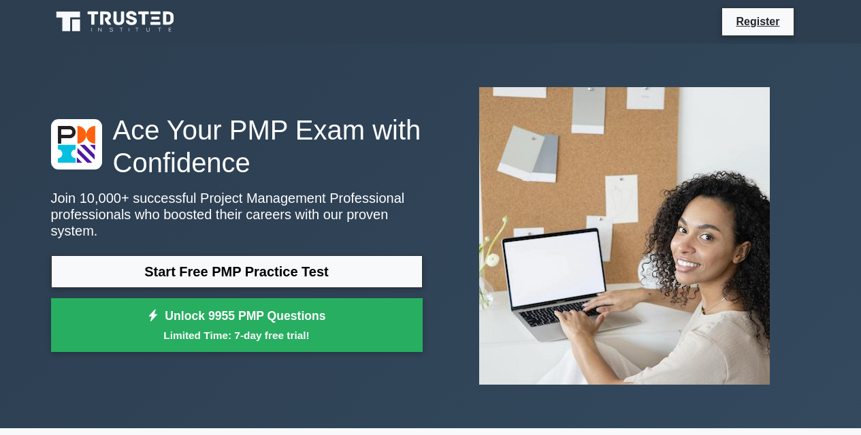  Describe the element at coordinates (237, 272) in the screenshot. I see `a: Start Free PMP Practice Test` at that location.